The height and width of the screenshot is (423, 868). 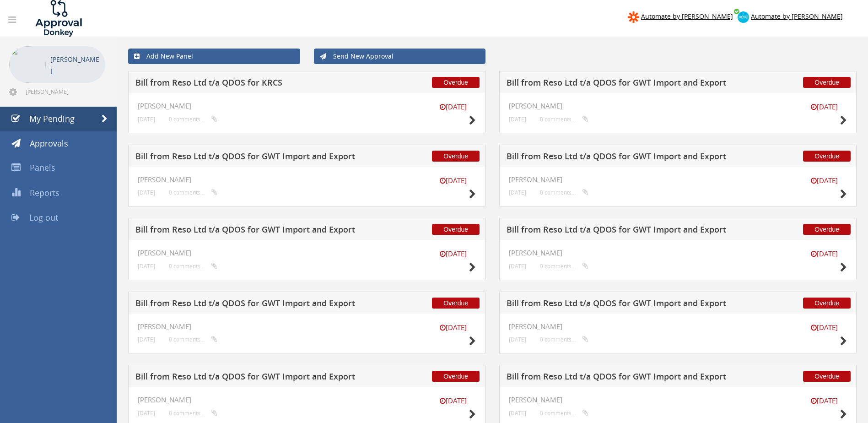 I want to click on a: Add New Panel, so click(x=214, y=56).